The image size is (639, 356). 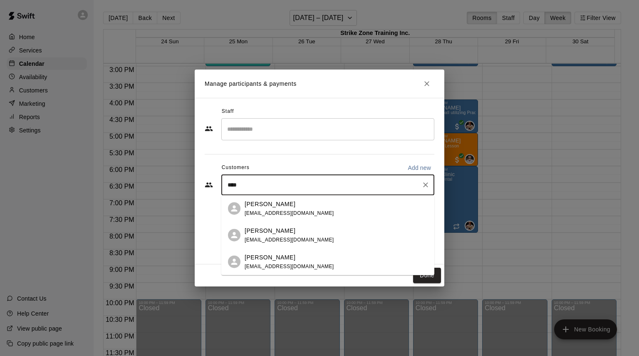 What do you see at coordinates (328, 129) in the screenshot?
I see `div: Search staff` at bounding box center [328, 129].